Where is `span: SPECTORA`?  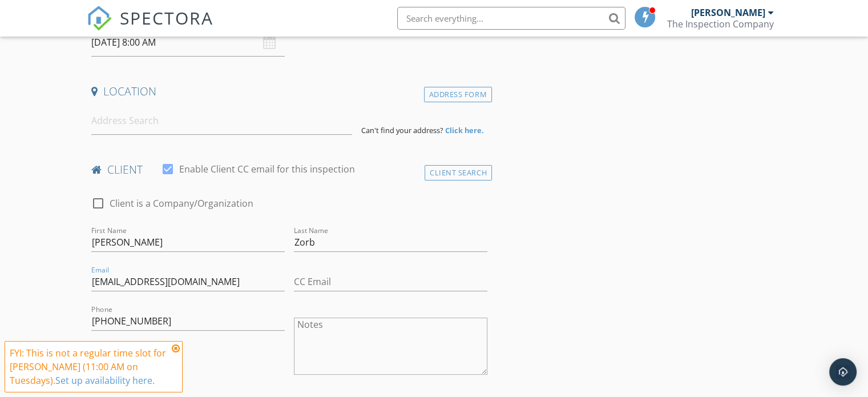
span: SPECTORA is located at coordinates (167, 18).